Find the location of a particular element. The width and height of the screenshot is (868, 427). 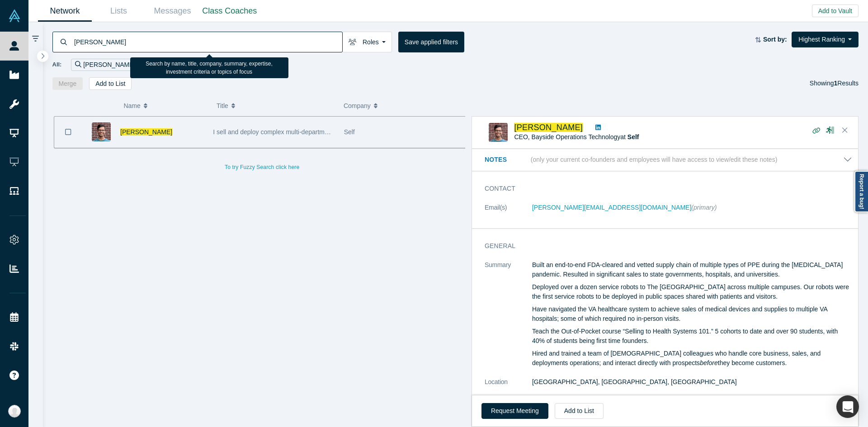

button: Close is located at coordinates (845, 131).